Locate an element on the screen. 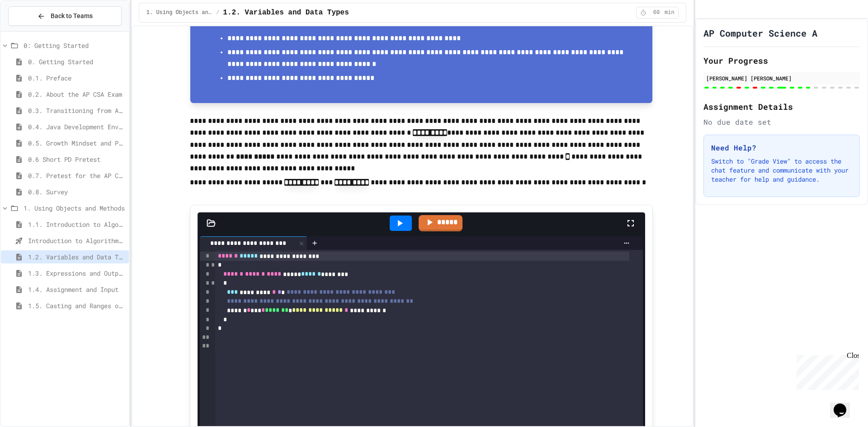 This screenshot has height=427, width=868. span: 1.5. Casting and Ranges of Values is located at coordinates (76, 305).